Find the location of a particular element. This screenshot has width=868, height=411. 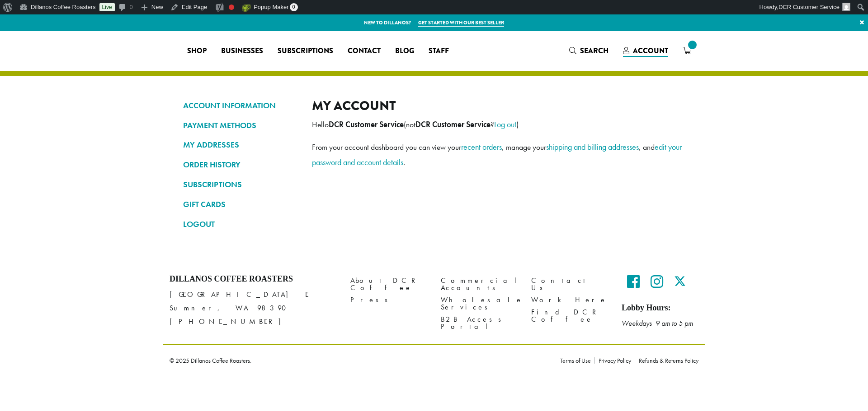

a: ORDER HISTORY is located at coordinates (240, 165).